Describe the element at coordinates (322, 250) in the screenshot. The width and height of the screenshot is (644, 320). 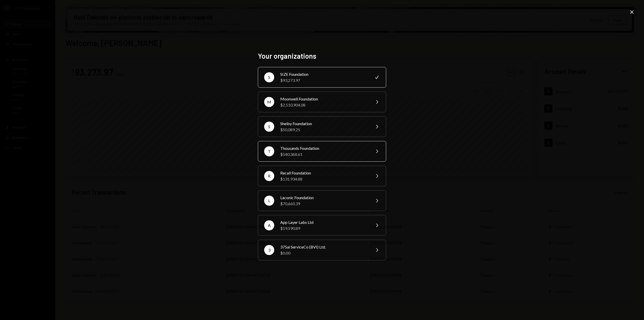
I see `button: 3375ai ServiceCo (BVI) Ltd.$0.00` at that location.